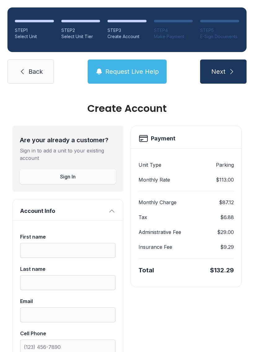 The width and height of the screenshot is (254, 352). What do you see at coordinates (158, 202) in the screenshot?
I see `dt: Monthly Charge` at bounding box center [158, 202].